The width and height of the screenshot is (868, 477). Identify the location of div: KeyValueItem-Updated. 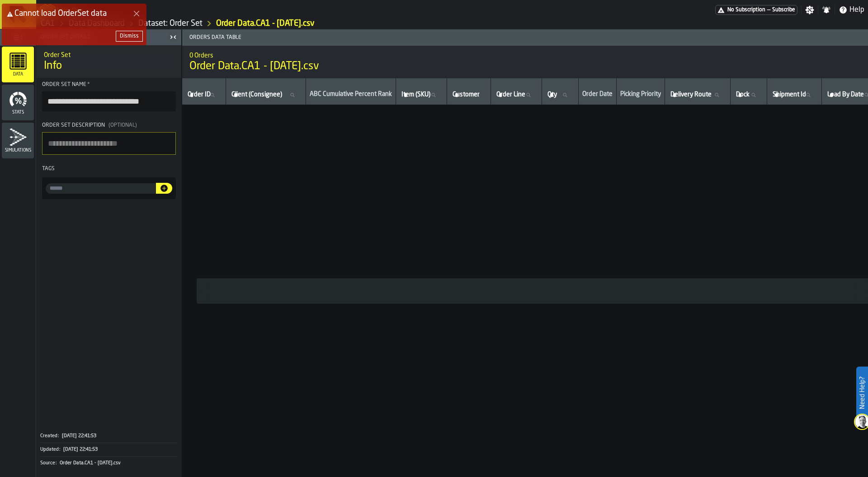
(109, 450).